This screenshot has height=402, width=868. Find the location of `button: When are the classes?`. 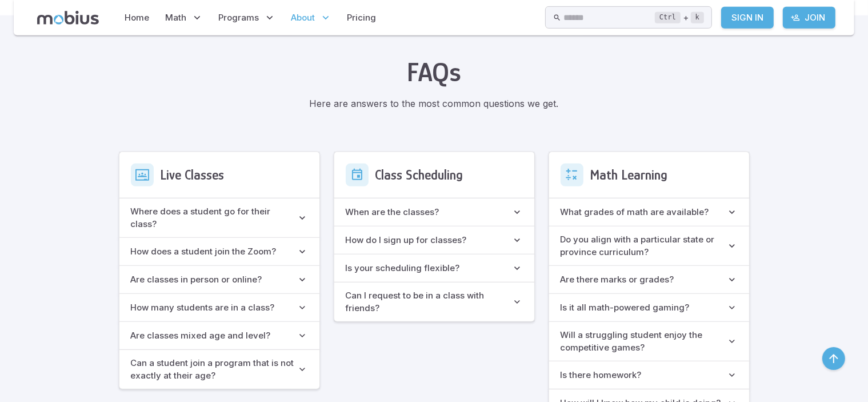

button: When are the classes? is located at coordinates (434, 212).